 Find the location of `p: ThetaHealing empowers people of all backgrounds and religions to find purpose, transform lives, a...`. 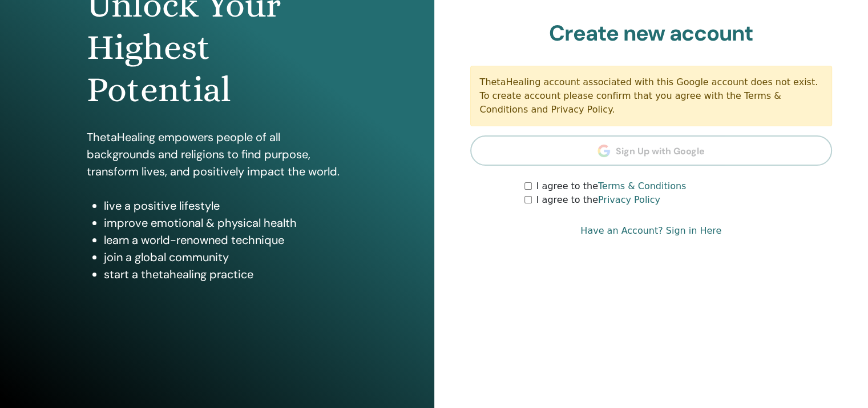

p: ThetaHealing empowers people of all backgrounds and religions to find purpose, transform lives, a... is located at coordinates (217, 155).